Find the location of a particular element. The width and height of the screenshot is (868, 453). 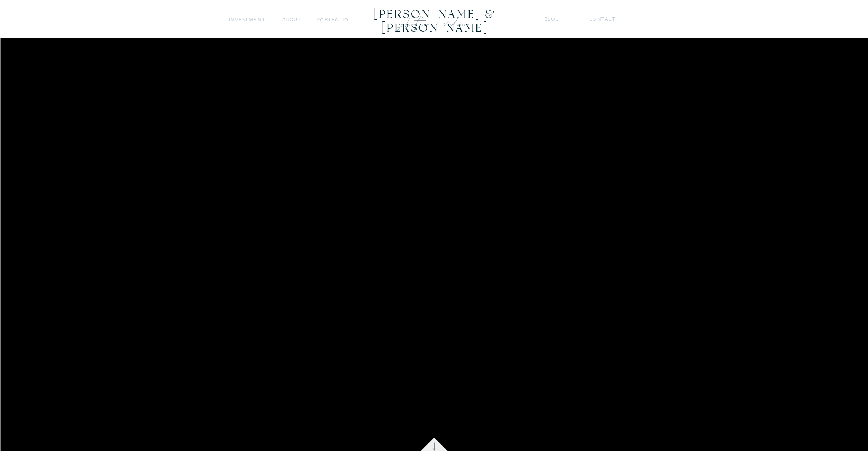

nav: about is located at coordinates (292, 19).